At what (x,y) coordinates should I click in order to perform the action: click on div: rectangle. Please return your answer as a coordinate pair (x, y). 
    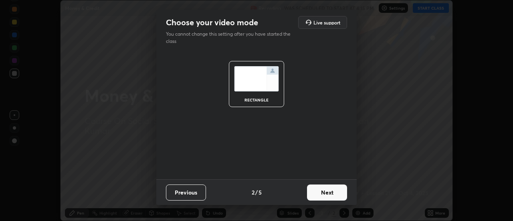
    Looking at the image, I should click on (256, 100).